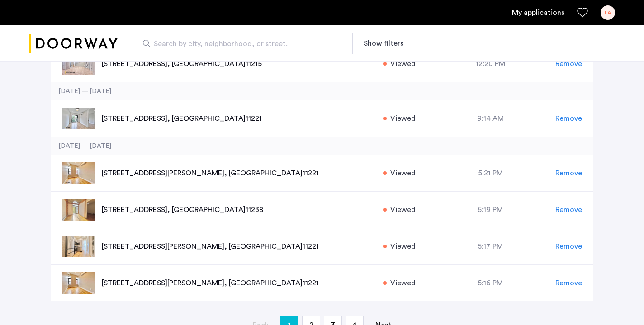  What do you see at coordinates (383, 44) in the screenshot?
I see `button: Show or hide filters` at bounding box center [383, 44].